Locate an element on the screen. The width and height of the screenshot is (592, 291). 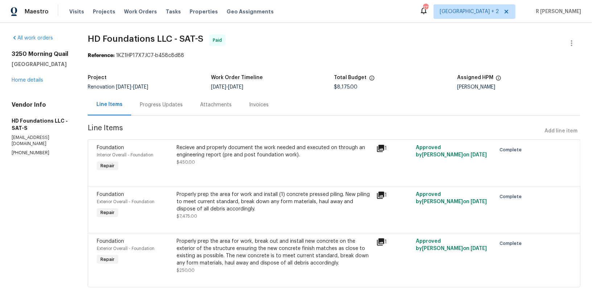
h5: Total Budget is located at coordinates (350, 78).